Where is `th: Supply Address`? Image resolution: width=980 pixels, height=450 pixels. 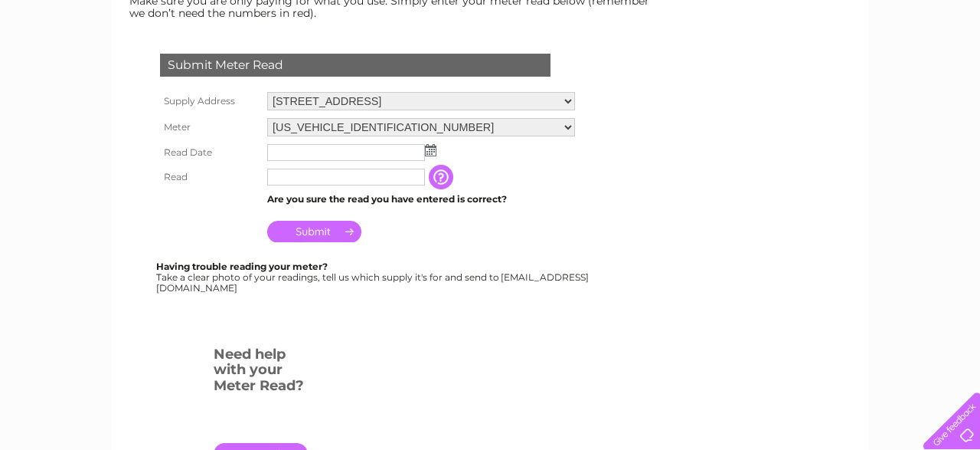 th: Supply Address is located at coordinates (210, 101).